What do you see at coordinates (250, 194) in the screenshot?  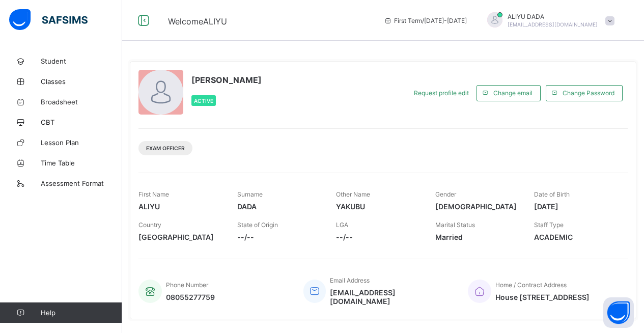 I see `span: Surname` at bounding box center [250, 194].